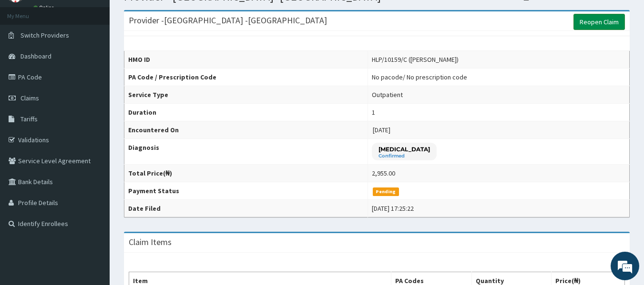 The height and width of the screenshot is (285, 644). Describe the element at coordinates (246, 78) in the screenshot. I see `th: PA Code / Prescription Code` at that location.